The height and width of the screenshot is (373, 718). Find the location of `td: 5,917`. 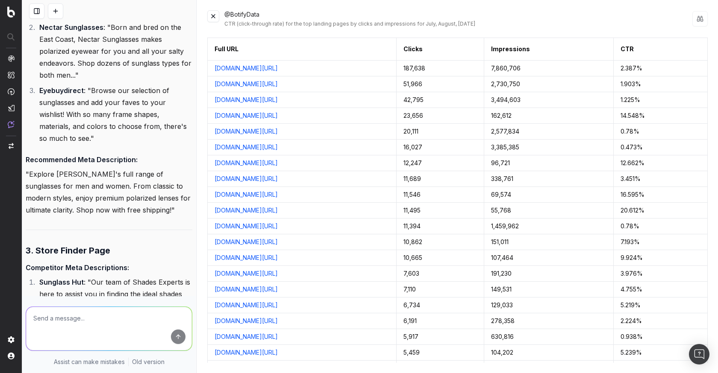

td: 5,917 is located at coordinates (440, 337).